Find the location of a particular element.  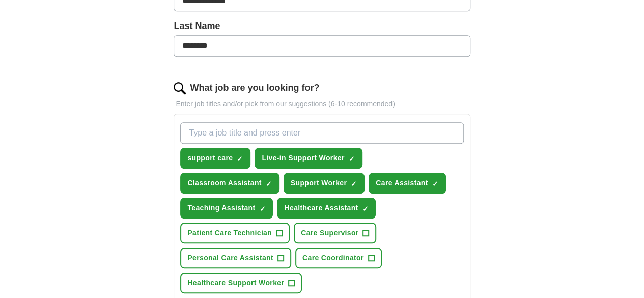

span: Care Supervisor is located at coordinates (329, 233).